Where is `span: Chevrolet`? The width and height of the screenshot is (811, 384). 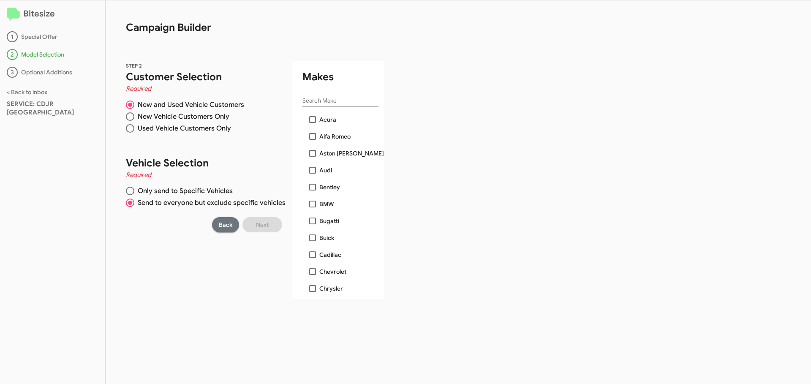 span: Chevrolet is located at coordinates (333, 272).